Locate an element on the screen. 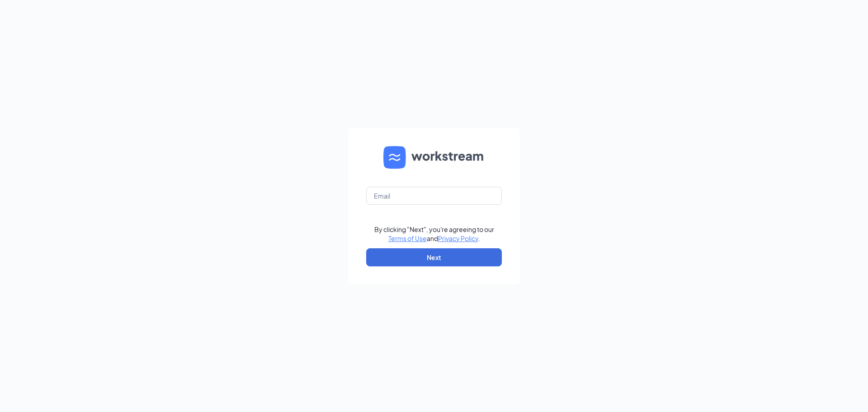 Image resolution: width=868 pixels, height=412 pixels. a: Privacy Policy is located at coordinates (458, 239).